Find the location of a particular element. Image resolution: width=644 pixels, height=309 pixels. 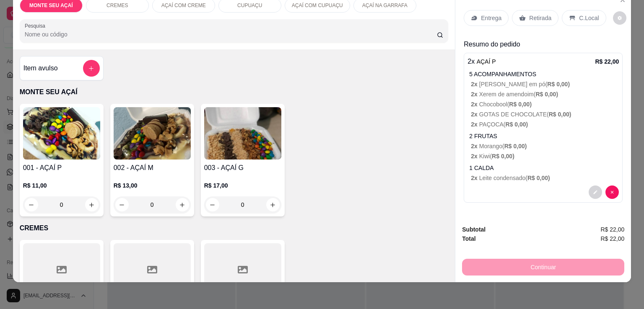

p: 2 FRUTAS is located at coordinates (544, 136).